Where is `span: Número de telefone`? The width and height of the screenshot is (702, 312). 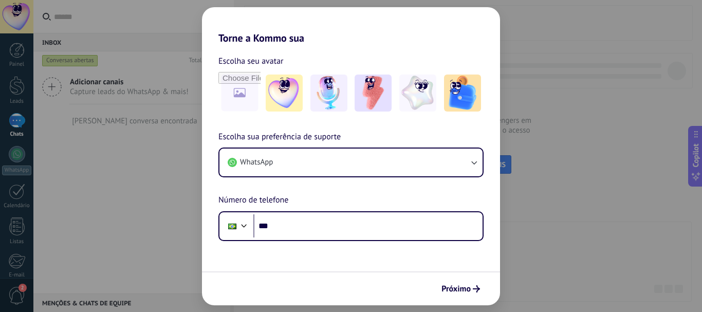
span: Número de telefone is located at coordinates (253, 200).